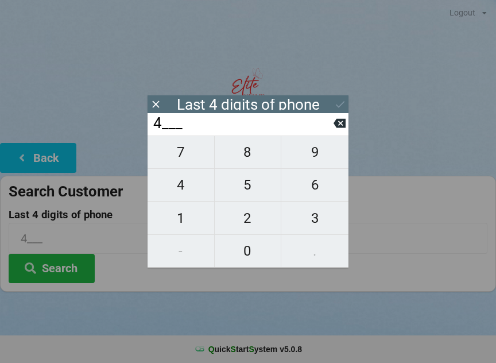 Image resolution: width=496 pixels, height=363 pixels. I want to click on span: 3, so click(315, 218).